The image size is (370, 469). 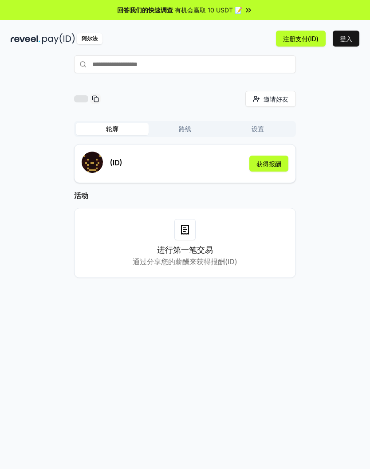 What do you see at coordinates (185, 250) in the screenshot?
I see `h3: 进行第一笔交易` at bounding box center [185, 250].